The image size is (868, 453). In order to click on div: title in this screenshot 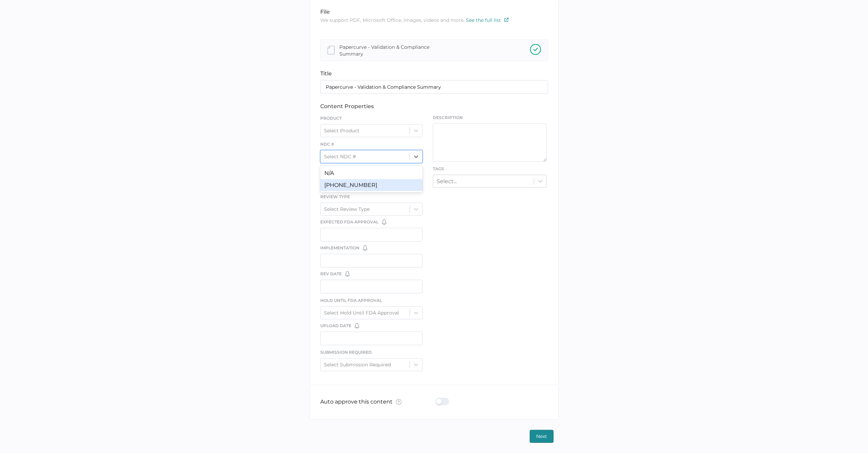, I will do `click(434, 73)`.